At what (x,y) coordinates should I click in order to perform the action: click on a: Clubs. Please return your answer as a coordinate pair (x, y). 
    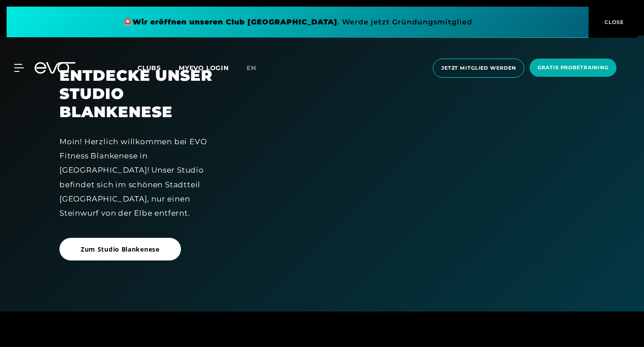
    Looking at the image, I should click on (158, 67).